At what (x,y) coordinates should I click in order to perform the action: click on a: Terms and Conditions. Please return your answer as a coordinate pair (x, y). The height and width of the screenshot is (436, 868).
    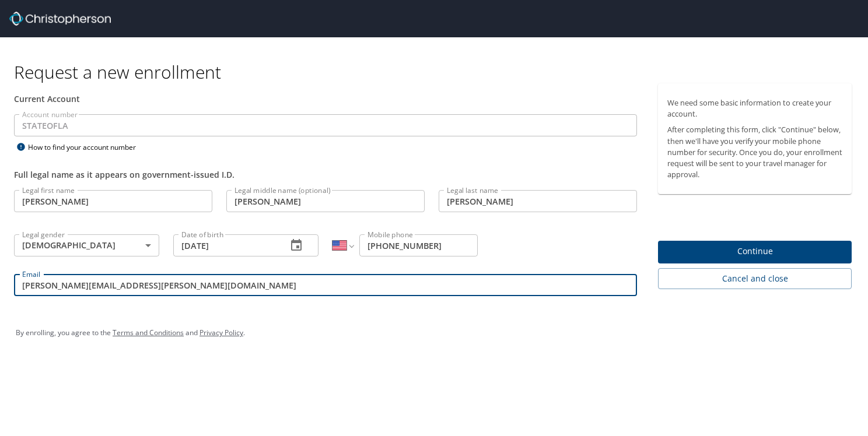
    Looking at the image, I should click on (148, 332).